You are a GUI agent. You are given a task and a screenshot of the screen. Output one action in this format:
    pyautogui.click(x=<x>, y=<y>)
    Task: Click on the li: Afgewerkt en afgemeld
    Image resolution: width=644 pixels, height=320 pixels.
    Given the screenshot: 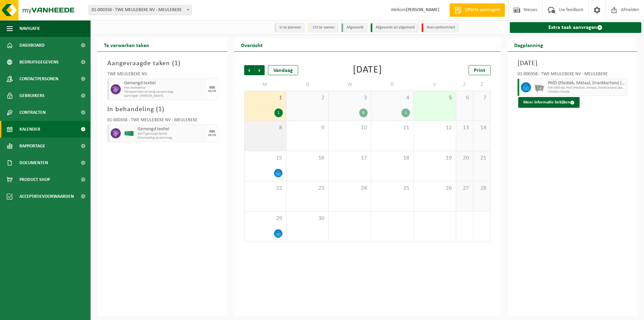 What is the action you would take?
    pyautogui.click(x=394, y=28)
    